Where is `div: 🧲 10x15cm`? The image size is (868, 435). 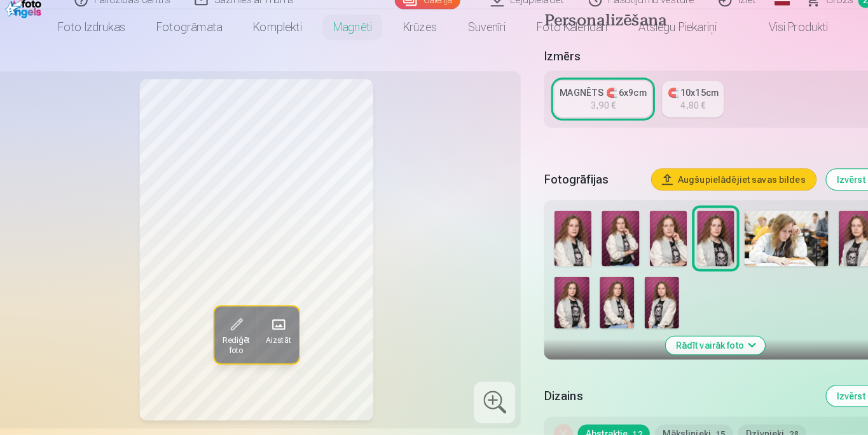 div: 🧲 10x15cm is located at coordinates (678, 100).